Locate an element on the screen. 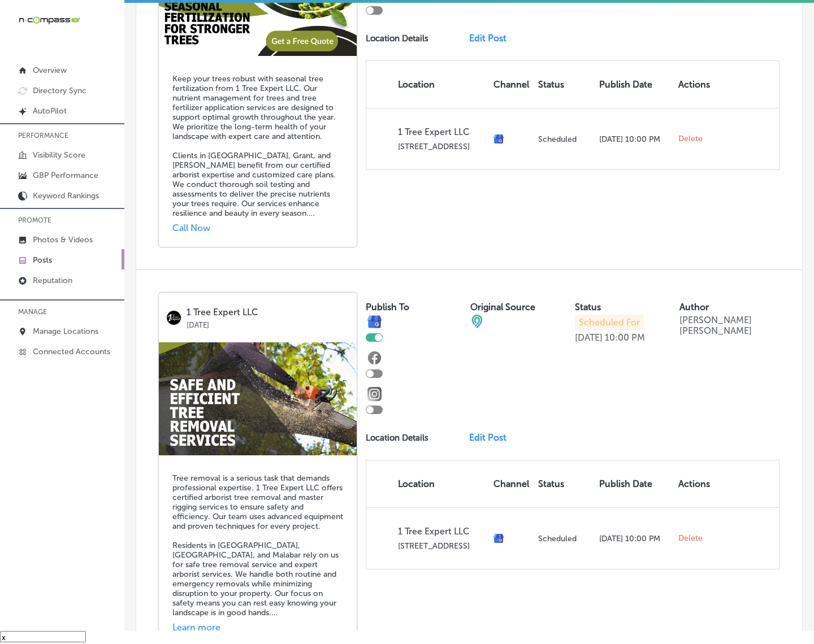 The width and height of the screenshot is (814, 644). img: logo is located at coordinates (174, 318).